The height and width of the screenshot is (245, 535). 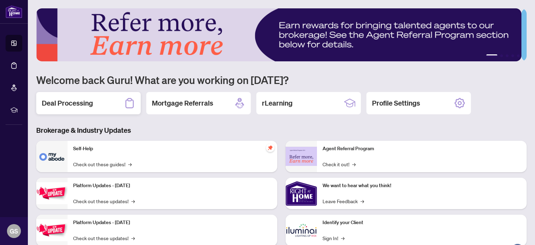 What do you see at coordinates (279, 35) in the screenshot?
I see `img: Slide 0` at bounding box center [279, 35].